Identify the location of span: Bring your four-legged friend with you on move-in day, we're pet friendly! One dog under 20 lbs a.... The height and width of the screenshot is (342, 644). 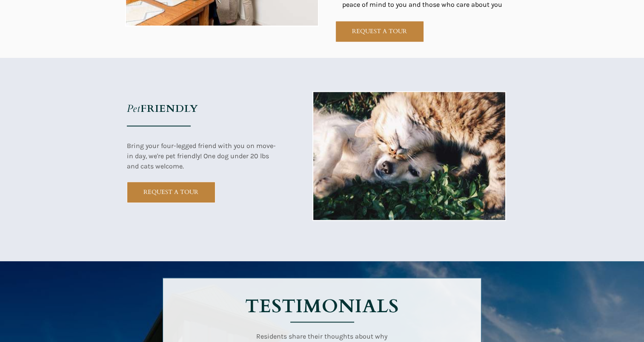
(202, 156).